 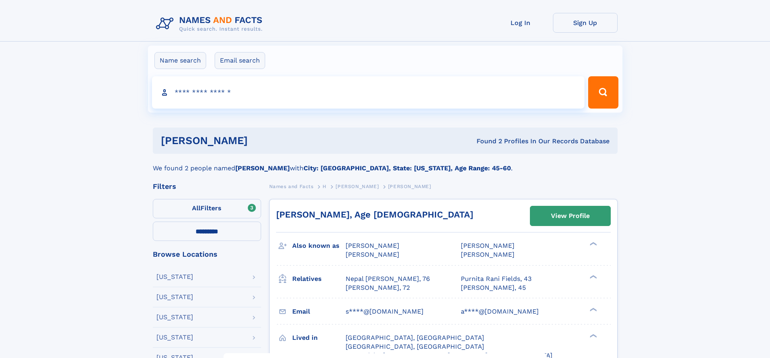 I want to click on label: Filters, so click(x=207, y=209).